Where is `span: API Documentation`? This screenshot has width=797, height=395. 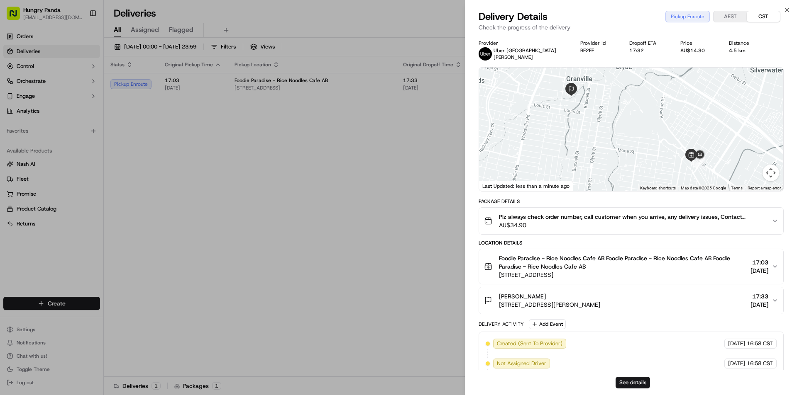 span: API Documentation is located at coordinates (106, 190).